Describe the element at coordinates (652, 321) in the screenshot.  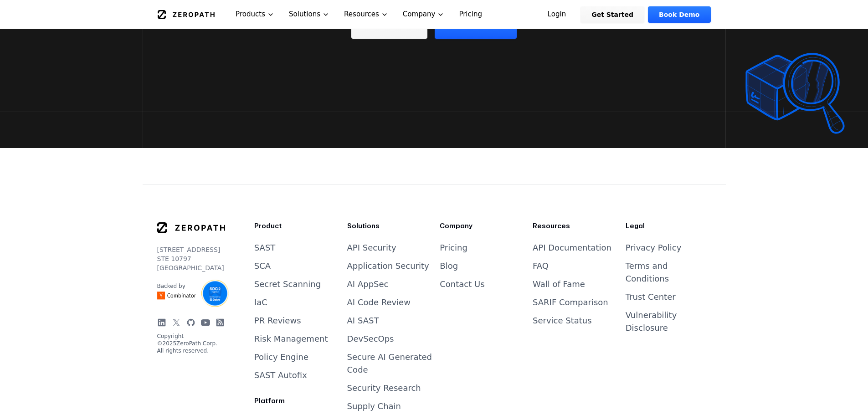
I see `a: Vulnerability Disclosure` at that location.